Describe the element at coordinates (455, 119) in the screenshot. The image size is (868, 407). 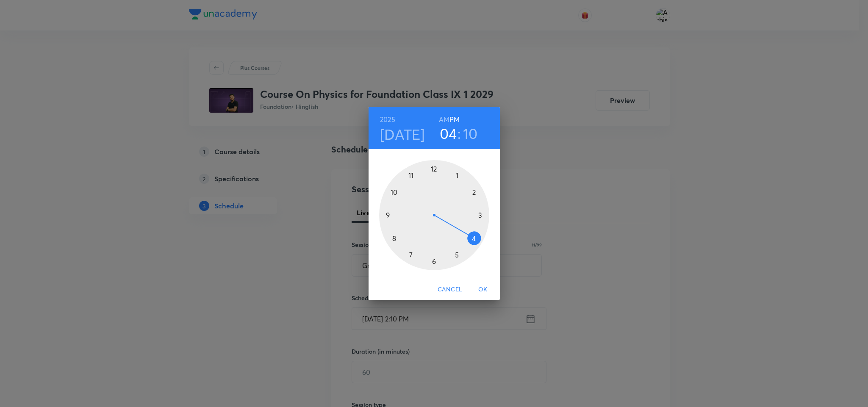
I see `button: PM` at that location.